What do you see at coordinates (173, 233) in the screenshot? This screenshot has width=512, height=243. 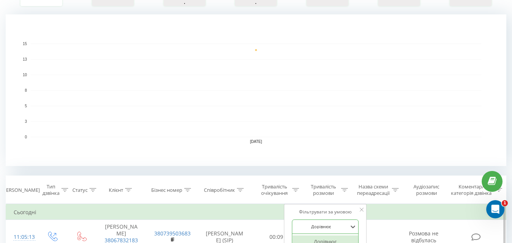 I see `a: 380739503683` at bounding box center [173, 233].